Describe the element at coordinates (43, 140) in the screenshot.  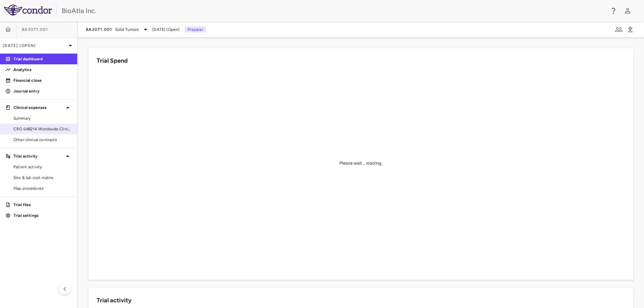
I see `span: Other clinical contracts` at that location.